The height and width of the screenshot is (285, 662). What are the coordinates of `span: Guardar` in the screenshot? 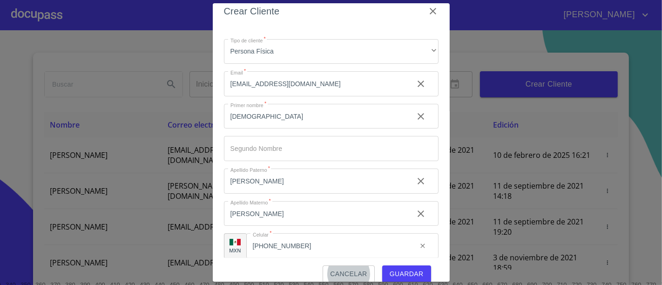 It's located at (406, 274).